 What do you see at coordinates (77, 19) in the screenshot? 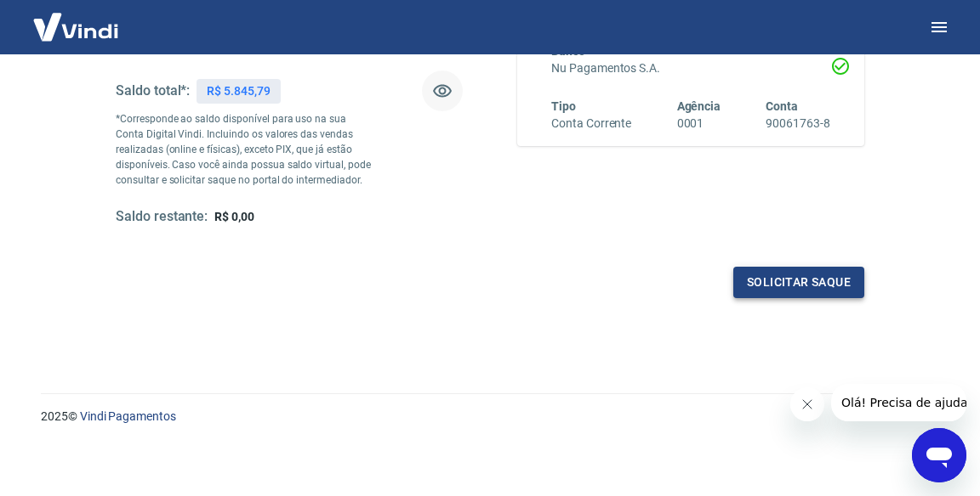
I see `span: Olá! Precisa de ajuda?` at bounding box center [77, 19].